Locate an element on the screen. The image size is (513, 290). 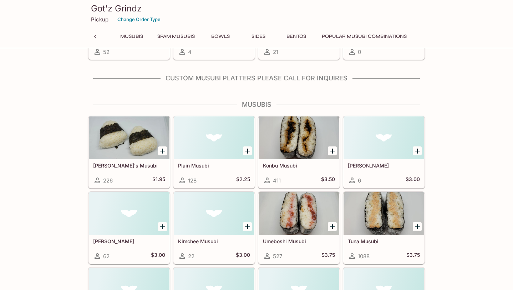
div: Okaka Musubi is located at coordinates (384, 138).